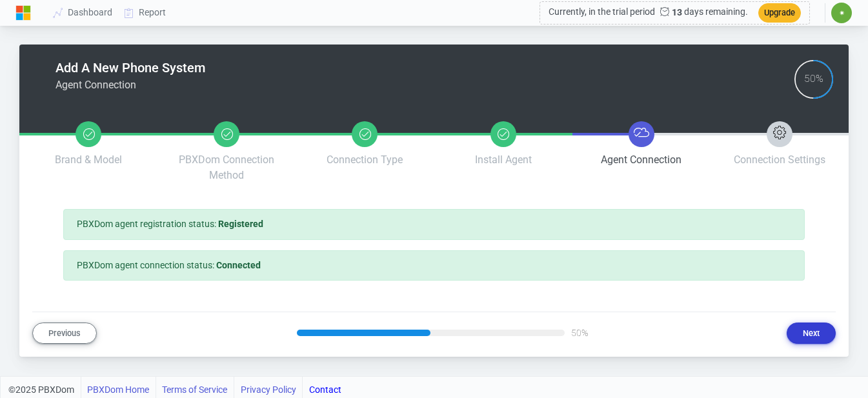 This screenshot has height=398, width=868. What do you see at coordinates (238, 265) in the screenshot?
I see `b: Connected` at bounding box center [238, 265].